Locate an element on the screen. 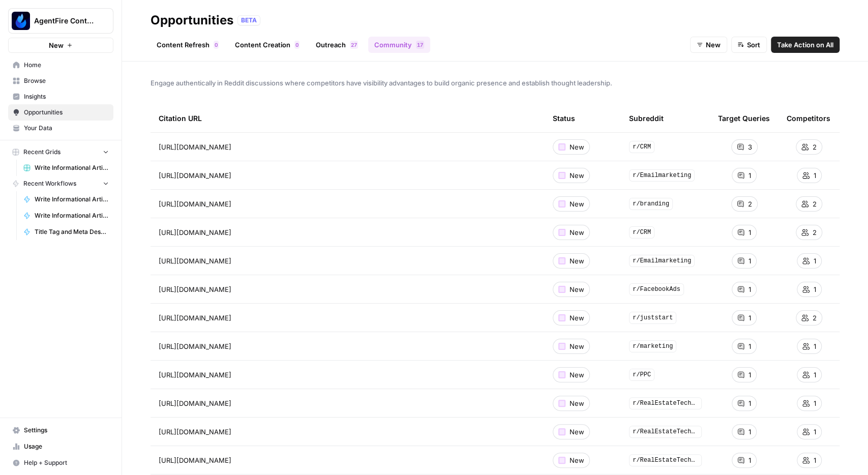  button: Take Action on All is located at coordinates (806, 45).